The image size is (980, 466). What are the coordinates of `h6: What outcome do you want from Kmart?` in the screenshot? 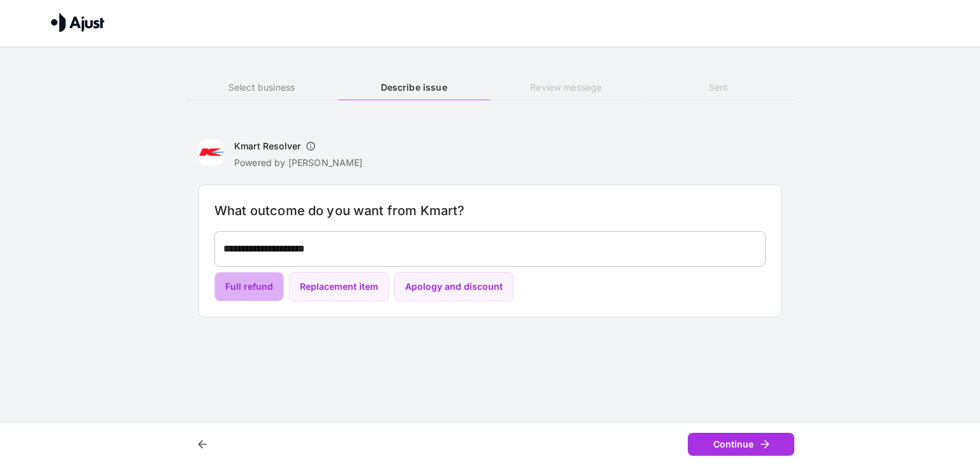 It's located at (490, 210).